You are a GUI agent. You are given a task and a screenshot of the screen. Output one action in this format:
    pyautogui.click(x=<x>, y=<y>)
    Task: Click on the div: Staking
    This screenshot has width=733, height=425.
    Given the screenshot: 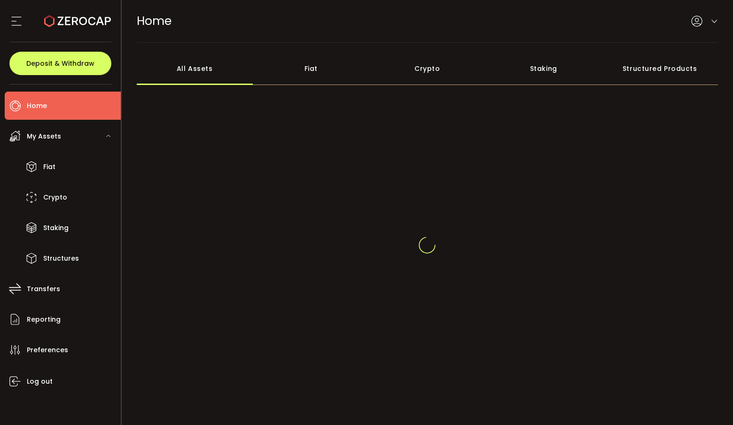 What is the action you would take?
    pyautogui.click(x=544, y=69)
    